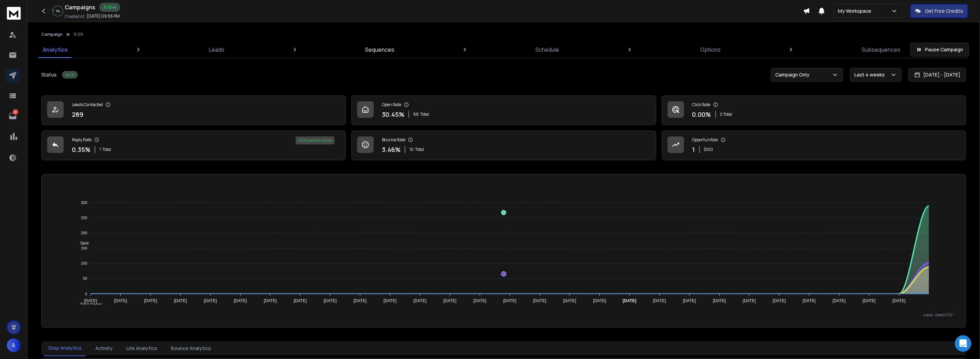 This screenshot has height=359, width=980. What do you see at coordinates (14, 345) in the screenshot?
I see `span: A` at bounding box center [14, 345].